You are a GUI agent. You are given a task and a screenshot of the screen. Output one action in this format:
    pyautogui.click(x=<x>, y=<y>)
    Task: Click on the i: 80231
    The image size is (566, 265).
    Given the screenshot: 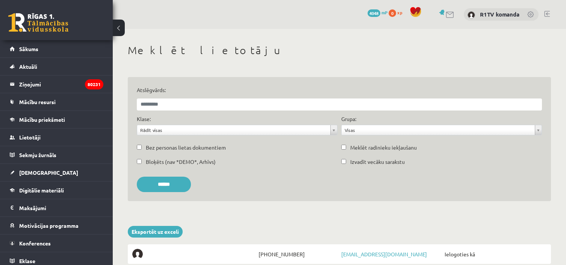 What is the action you would take?
    pyautogui.click(x=94, y=84)
    